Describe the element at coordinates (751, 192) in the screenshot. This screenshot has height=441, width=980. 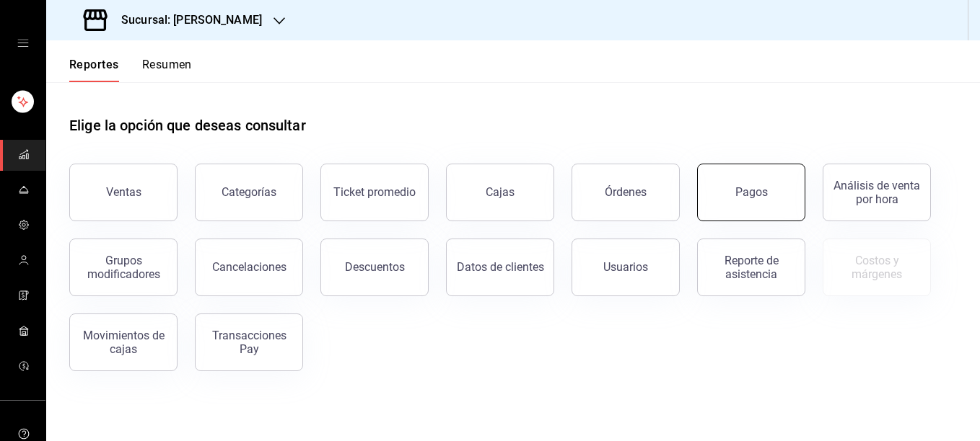
I see `button: Pagos` at that location.